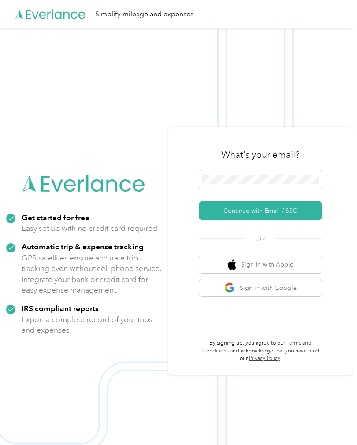 The image size is (357, 445). I want to click on span: OR, so click(260, 239).